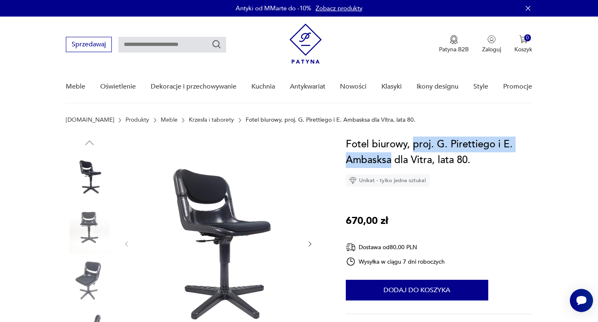  What do you see at coordinates (481, 87) in the screenshot?
I see `a: Style` at bounding box center [481, 87].